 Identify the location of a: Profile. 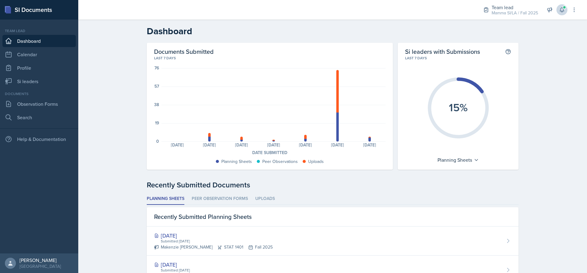
(39, 68).